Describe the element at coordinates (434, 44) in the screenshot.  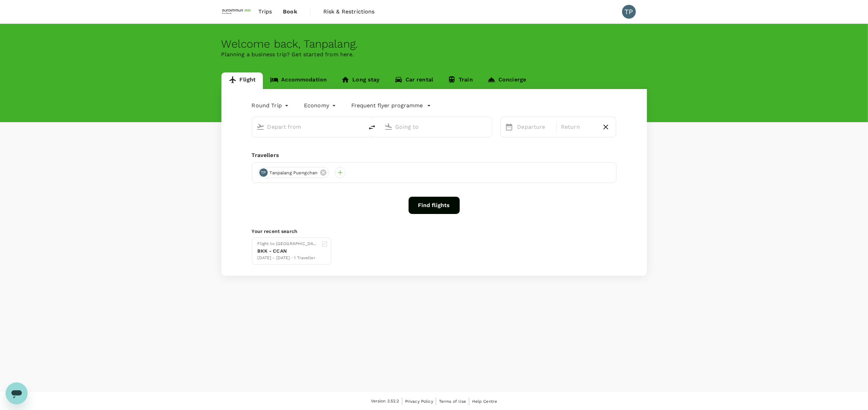
I see `div: Welcome back , Tanpalang .` at that location.